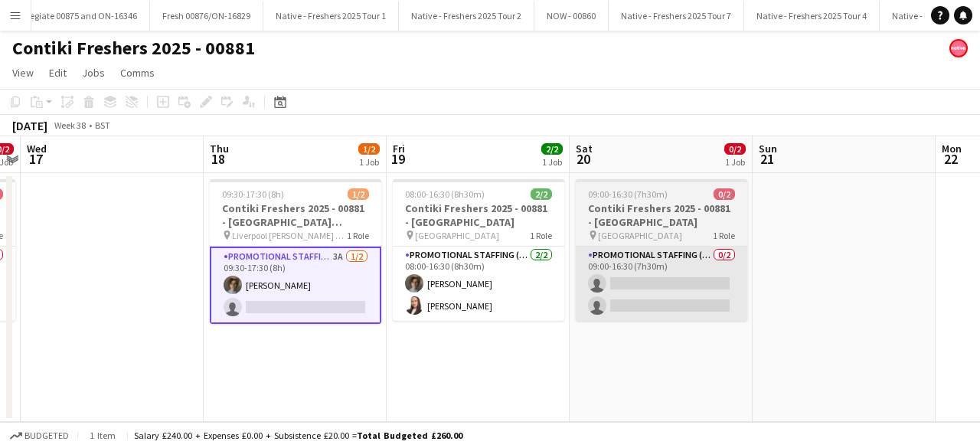 Image resolution: width=980 pixels, height=448 pixels. What do you see at coordinates (207, 15) in the screenshot?
I see `button: Fresh 00876/ON-16829` at bounding box center [207, 15].